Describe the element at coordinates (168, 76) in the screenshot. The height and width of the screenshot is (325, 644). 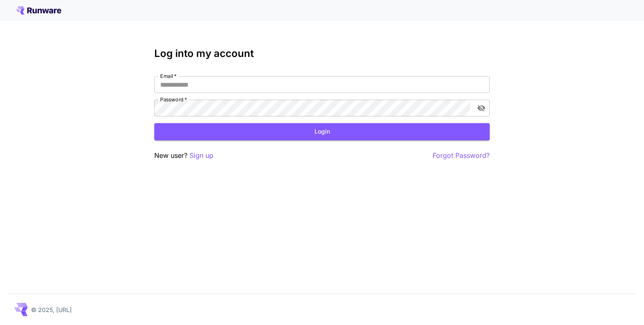
I see `label: Email` at that location.